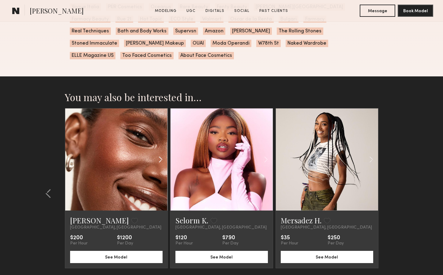 Image resolution: width=443 pixels, height=275 pixels. Describe the element at coordinates (185, 31) in the screenshot. I see `span: Supervsn` at that location.